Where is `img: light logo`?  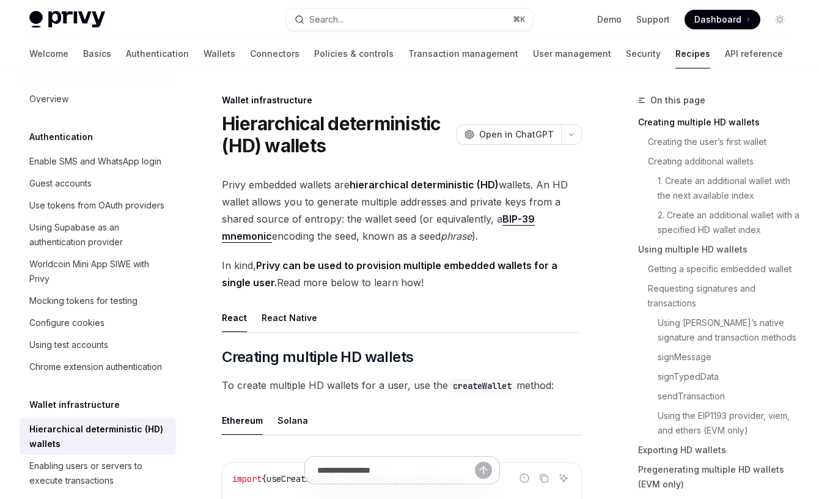 img: light logo is located at coordinates (67, 20).